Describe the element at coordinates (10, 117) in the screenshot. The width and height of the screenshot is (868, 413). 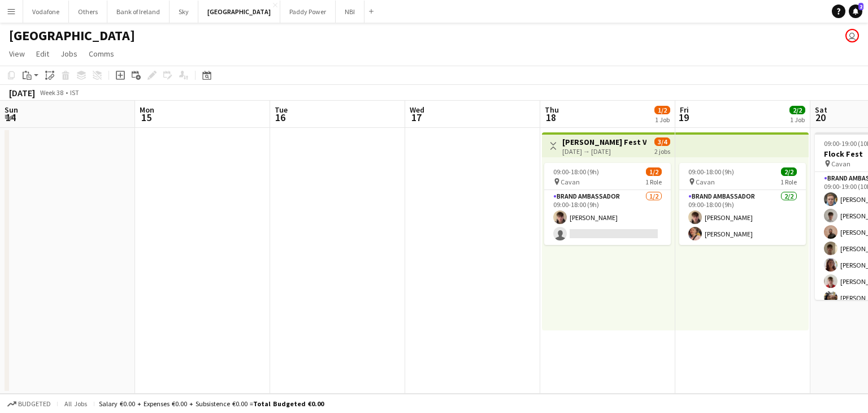
I see `span: 14` at that location.